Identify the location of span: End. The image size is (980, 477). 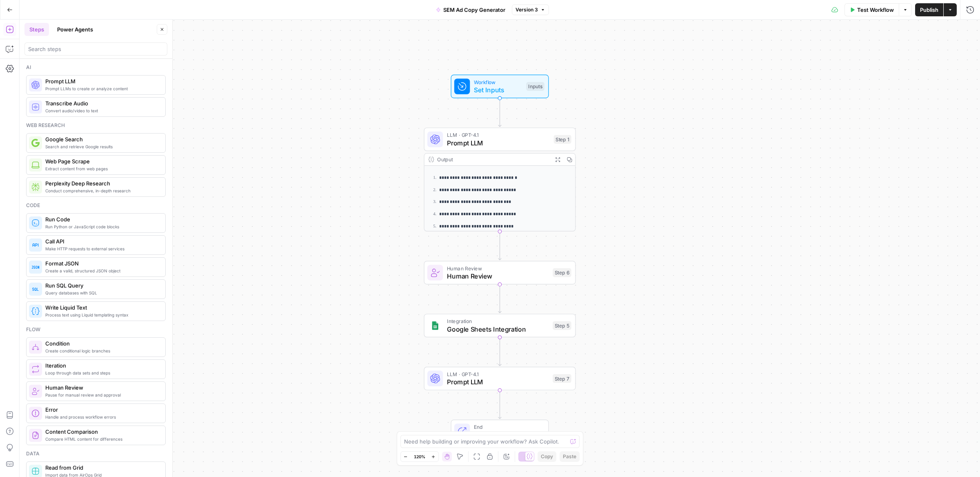
(507, 426).